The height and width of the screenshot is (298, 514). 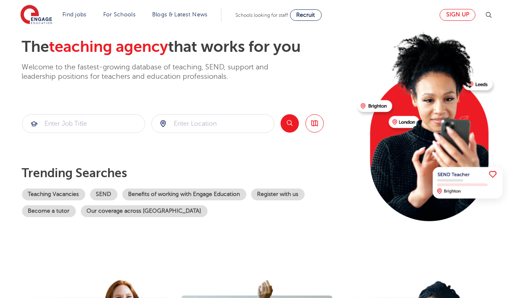 I want to click on img: Engage Education, so click(x=36, y=15).